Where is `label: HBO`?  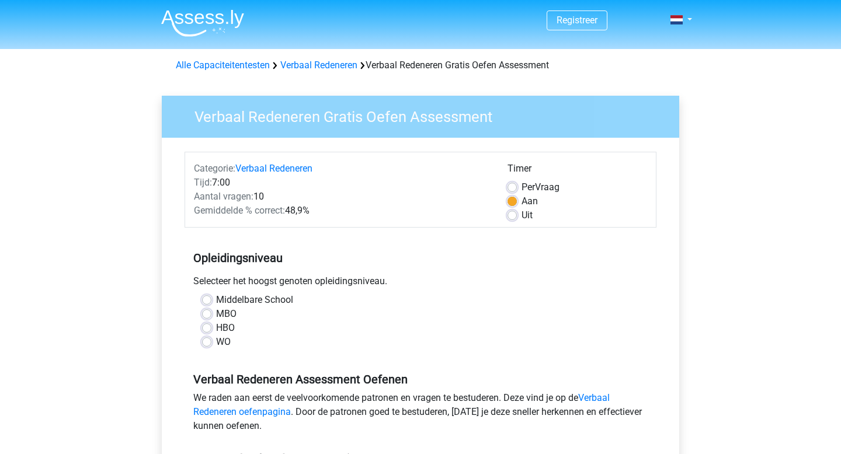
label: HBO is located at coordinates (225, 328).